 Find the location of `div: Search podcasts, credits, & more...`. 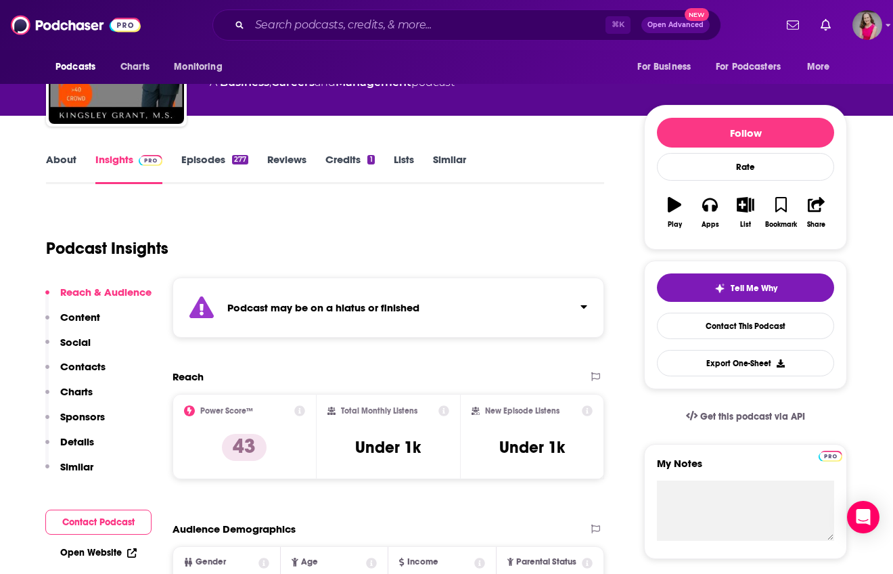

div: Search podcasts, credits, & more... is located at coordinates (467, 25).